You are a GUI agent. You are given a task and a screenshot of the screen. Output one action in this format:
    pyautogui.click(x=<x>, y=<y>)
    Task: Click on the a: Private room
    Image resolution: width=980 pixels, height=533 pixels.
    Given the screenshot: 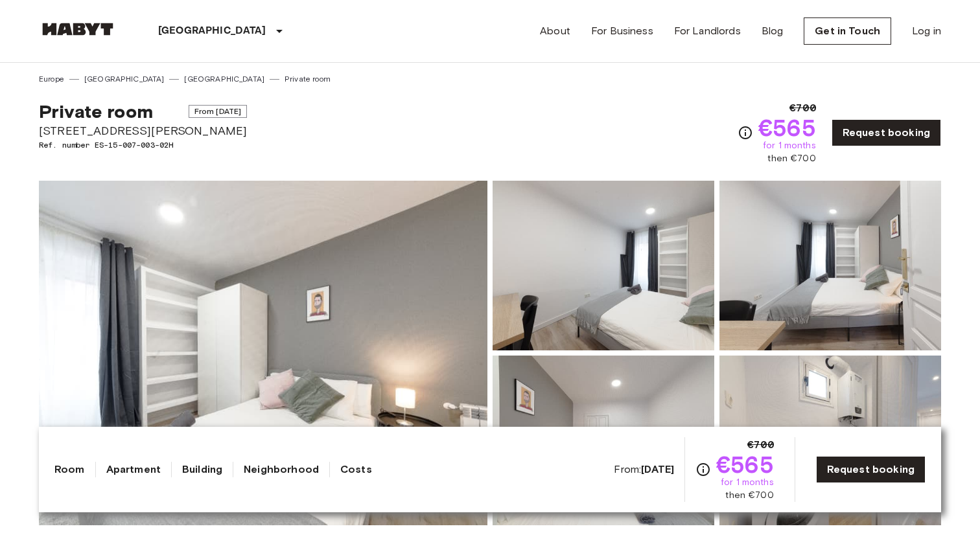 What is the action you would take?
    pyautogui.click(x=307, y=79)
    